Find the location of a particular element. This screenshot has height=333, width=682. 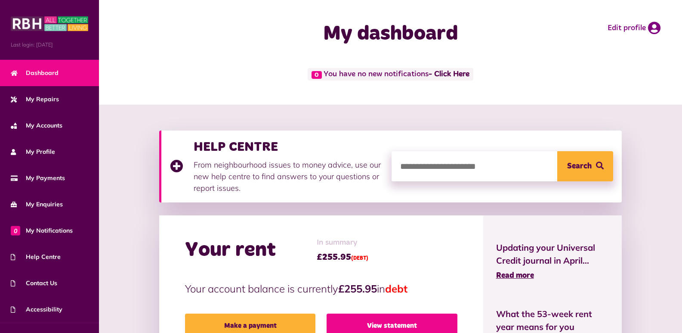

span: £255.95 is located at coordinates (343, 257).